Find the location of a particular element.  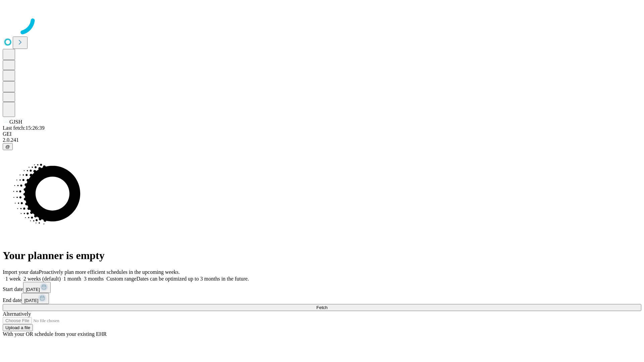

div: End date is located at coordinates (322, 298).